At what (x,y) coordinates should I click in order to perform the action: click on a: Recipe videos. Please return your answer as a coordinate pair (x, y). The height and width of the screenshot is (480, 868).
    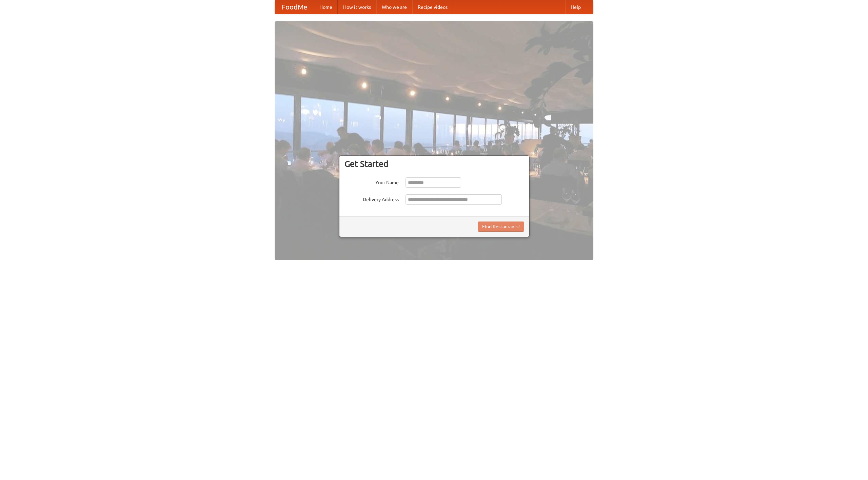
    Looking at the image, I should click on (433, 7).